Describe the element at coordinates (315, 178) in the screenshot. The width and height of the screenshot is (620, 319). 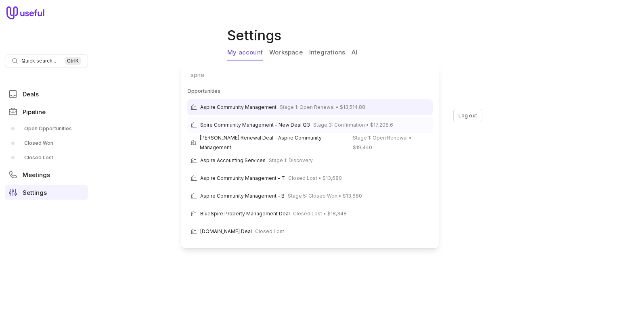
I see `span: Closed Lost • $13,680` at that location.